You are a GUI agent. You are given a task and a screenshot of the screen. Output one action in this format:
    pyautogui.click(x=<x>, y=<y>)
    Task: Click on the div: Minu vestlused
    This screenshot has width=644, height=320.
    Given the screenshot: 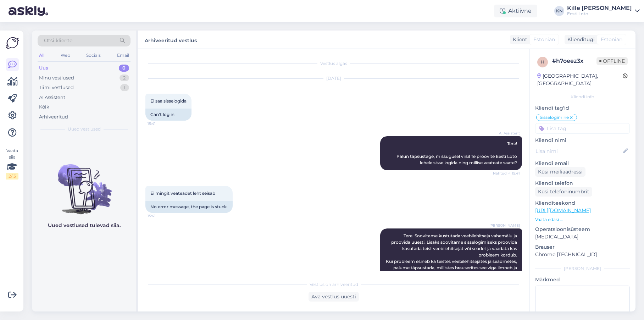 What is the action you would take?
    pyautogui.click(x=57, y=78)
    